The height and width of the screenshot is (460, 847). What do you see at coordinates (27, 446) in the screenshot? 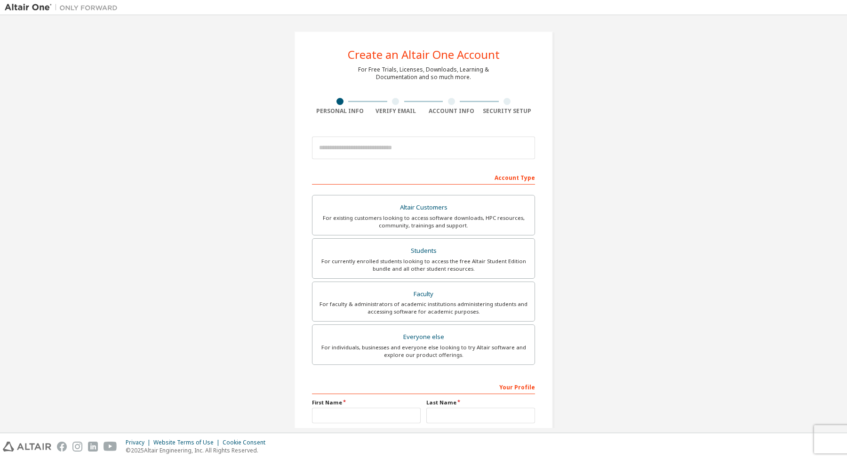
I see `img: altair_logo.svg` at bounding box center [27, 446].